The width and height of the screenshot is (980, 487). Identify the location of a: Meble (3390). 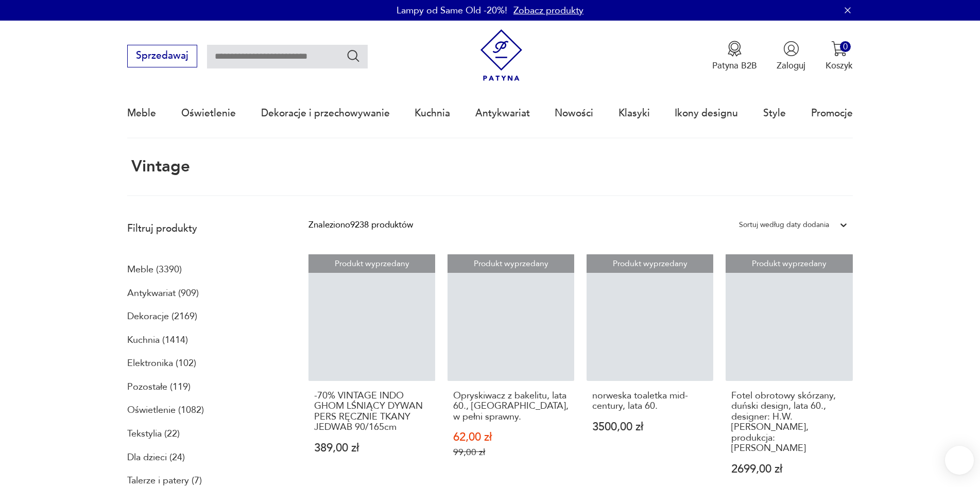
(154, 270).